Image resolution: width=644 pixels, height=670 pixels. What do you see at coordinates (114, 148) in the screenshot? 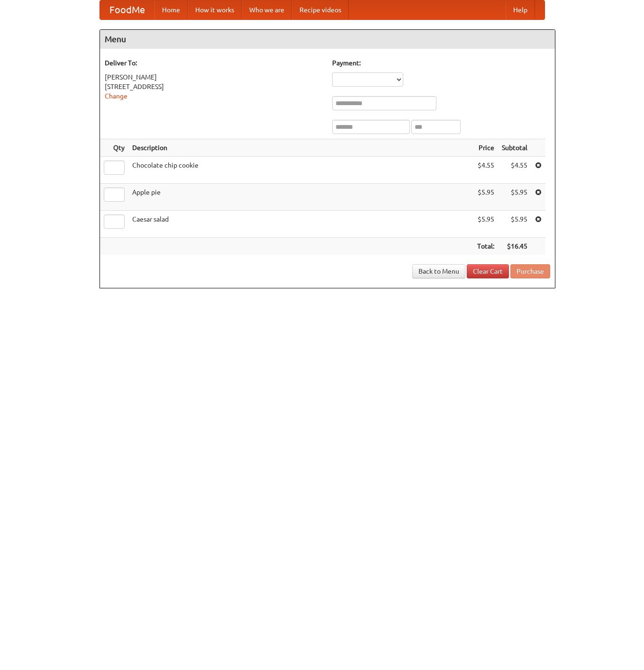
I see `th: Qty` at bounding box center [114, 148].